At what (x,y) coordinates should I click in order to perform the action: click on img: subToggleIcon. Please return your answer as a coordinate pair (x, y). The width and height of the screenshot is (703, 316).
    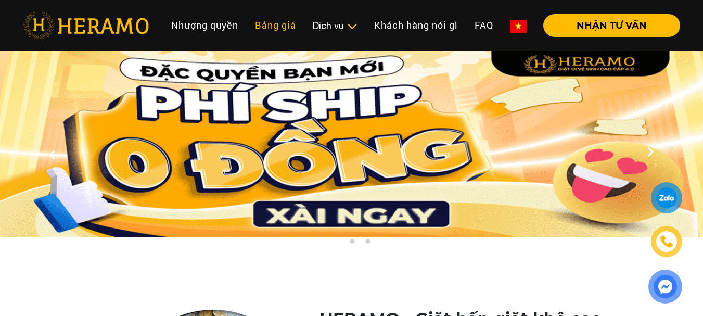
    Looking at the image, I should click on (352, 27).